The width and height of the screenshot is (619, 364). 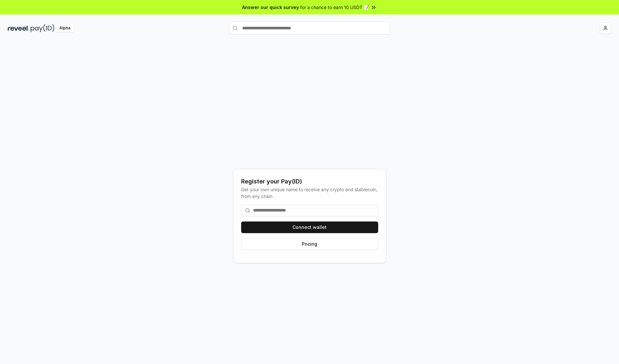 I want to click on button: Connect wallet, so click(x=309, y=227).